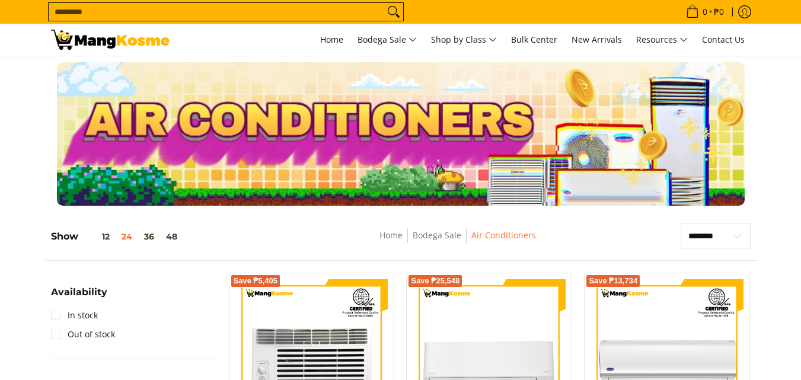  I want to click on span: Resources, so click(661, 40).